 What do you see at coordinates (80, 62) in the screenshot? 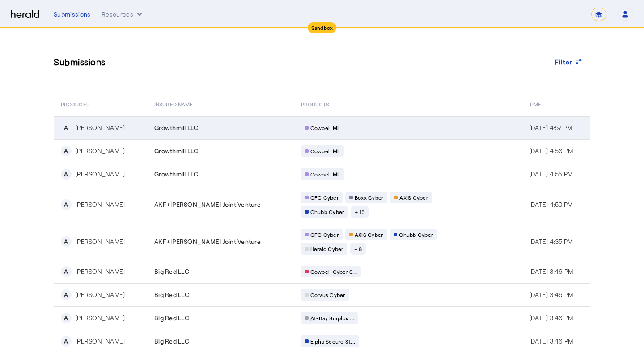
I see `h3: Submissions` at bounding box center [80, 62].